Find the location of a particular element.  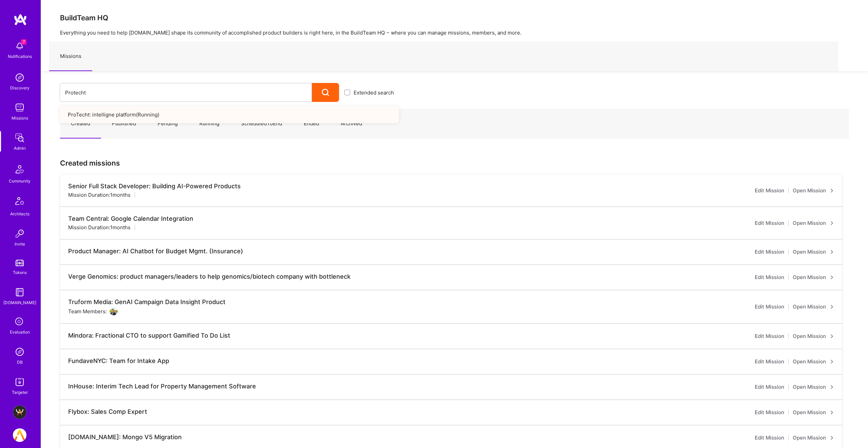

a: A.Team: internal dev team - join us in developing the A.Team platform is located at coordinates (20, 436).